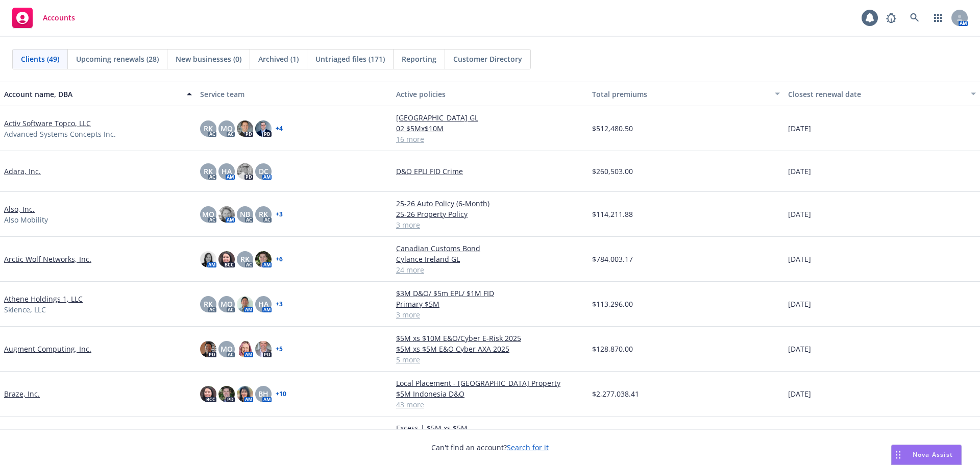 The image size is (980, 465). Describe the element at coordinates (264, 171) in the screenshot. I see `span: DC` at that location.